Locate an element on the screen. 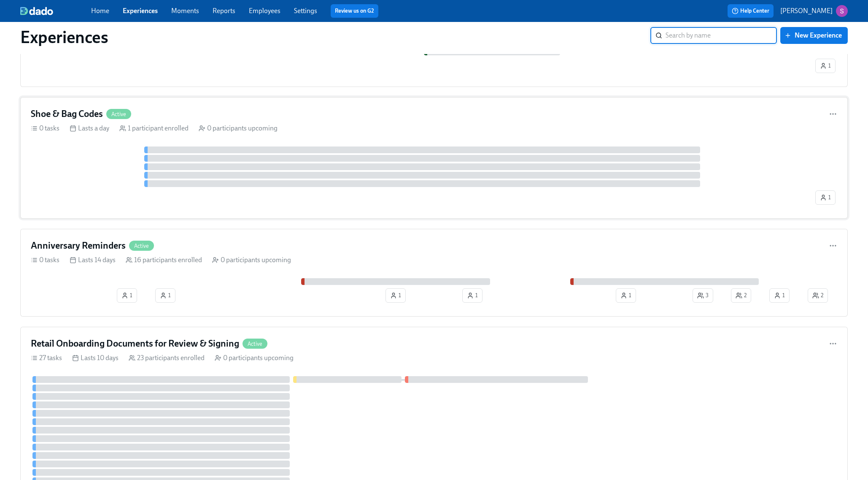 Image resolution: width=868 pixels, height=480 pixels. img: ACg8ocKvalk5eKiSYA0Mj5kntfYcqlTkZhBNoQiYmXyzfaV5EtRlXQ=s96-c is located at coordinates (842, 11).